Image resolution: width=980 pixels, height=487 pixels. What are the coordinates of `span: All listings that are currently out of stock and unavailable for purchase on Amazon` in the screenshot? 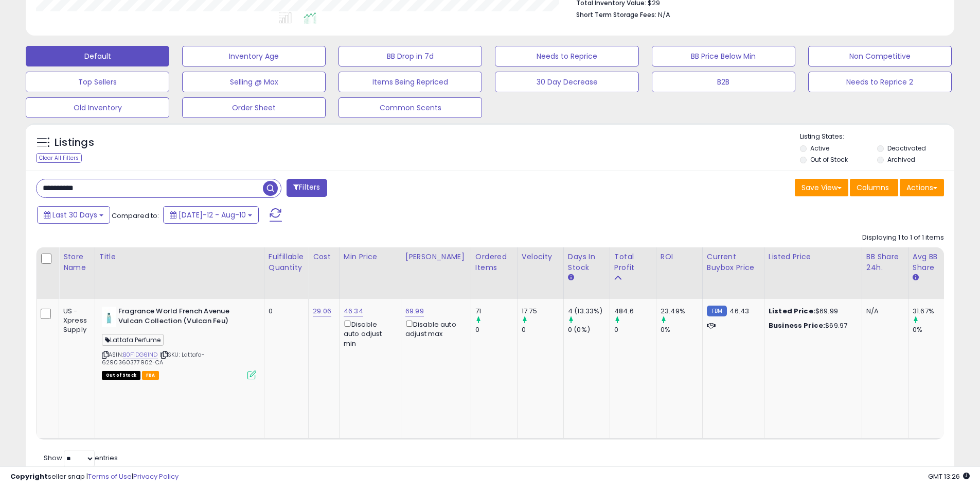 It's located at (120, 375).